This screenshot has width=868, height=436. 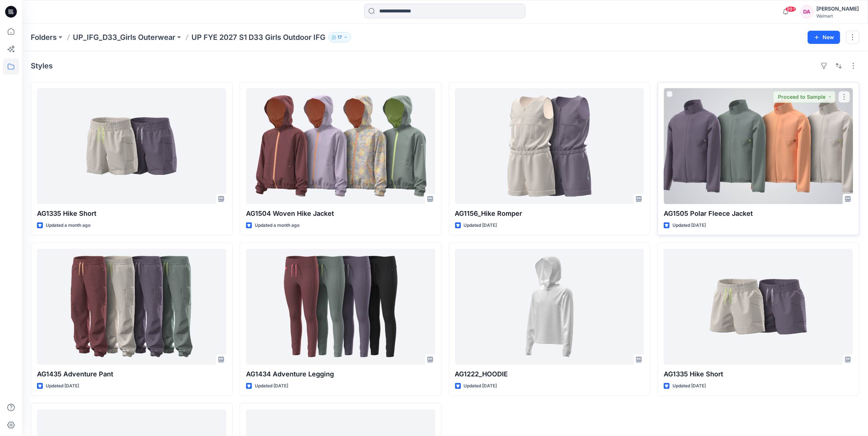 What do you see at coordinates (341, 146) in the screenshot?
I see `a: AG1504 Woven Hike Jacket` at bounding box center [341, 146].